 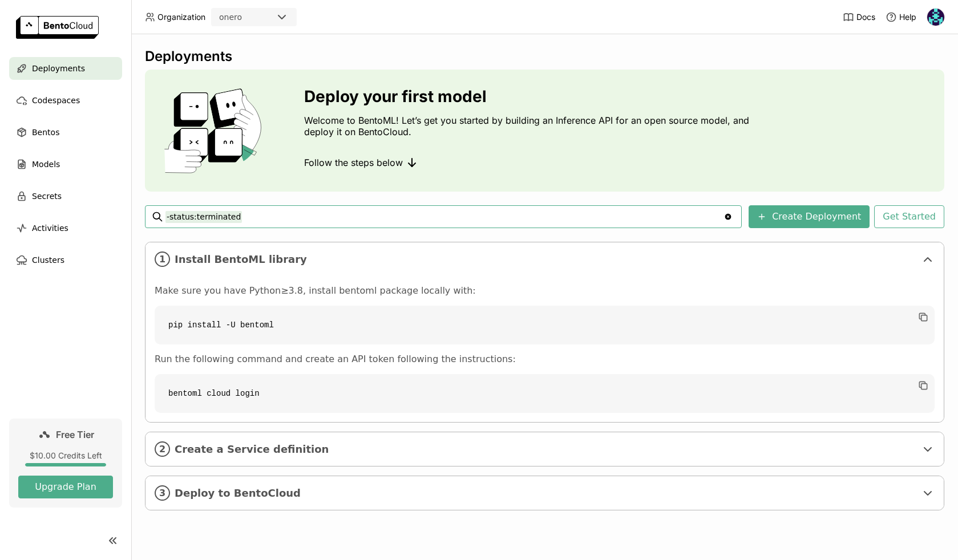 What do you see at coordinates (66, 456) in the screenshot?
I see `div: $10.00 Credits Left` at bounding box center [66, 456].